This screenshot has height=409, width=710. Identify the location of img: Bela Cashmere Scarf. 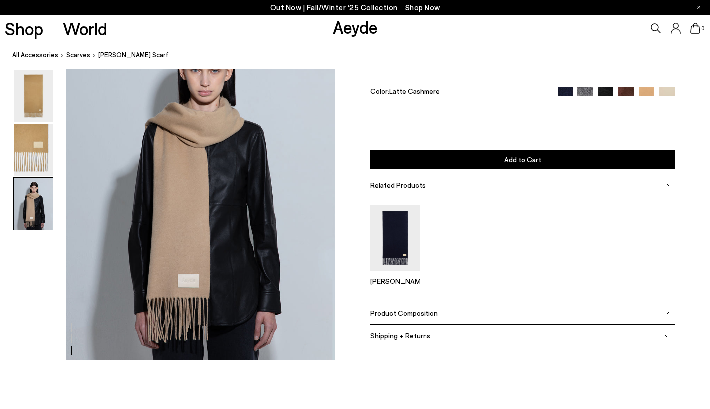
(395, 238).